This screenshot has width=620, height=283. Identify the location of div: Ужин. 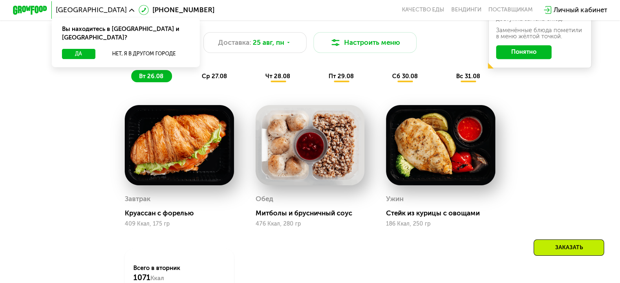
(395, 199).